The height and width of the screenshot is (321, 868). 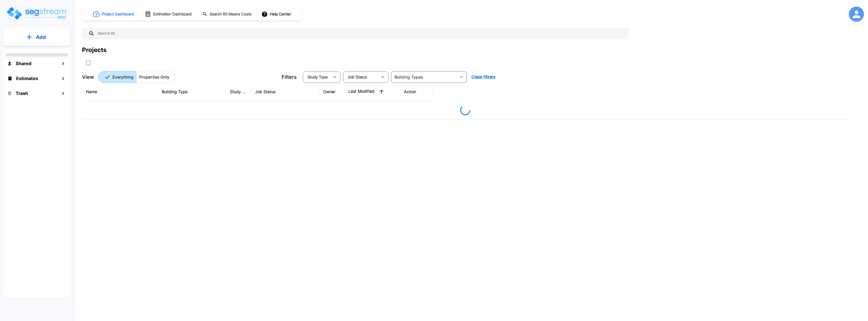 What do you see at coordinates (424, 77) in the screenshot?
I see `input: Building Types` at bounding box center [424, 77].